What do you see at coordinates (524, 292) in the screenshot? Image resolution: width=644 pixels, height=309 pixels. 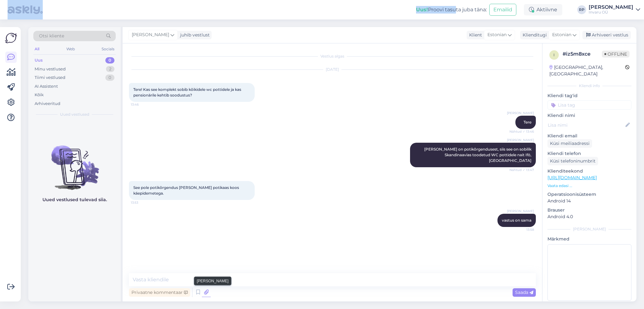 I see `span: Saada` at bounding box center [524, 292].